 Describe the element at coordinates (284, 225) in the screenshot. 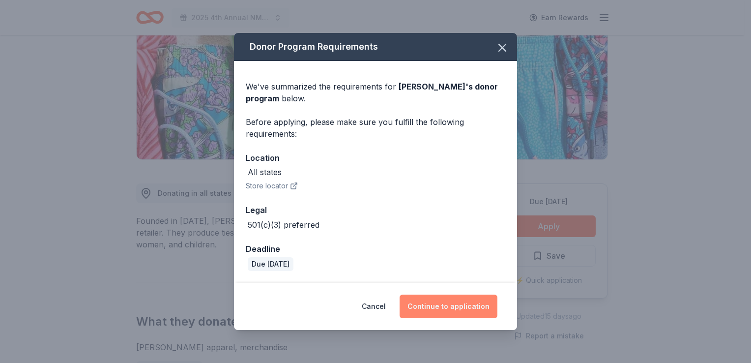

I see `div: 501(c)(3) preferred` at that location.